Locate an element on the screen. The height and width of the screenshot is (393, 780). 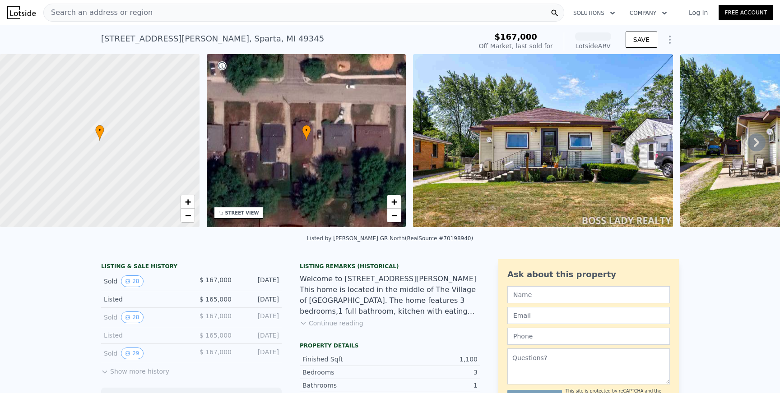
div: Finished Sqft is located at coordinates (346, 360).